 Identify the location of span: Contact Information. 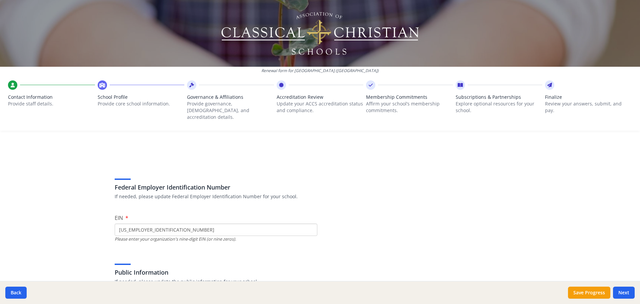
(51, 97).